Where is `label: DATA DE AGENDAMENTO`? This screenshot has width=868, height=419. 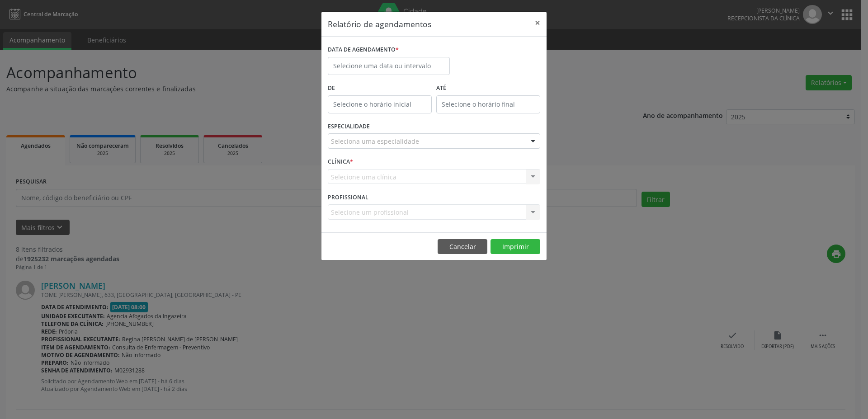 label: DATA DE AGENDAMENTO is located at coordinates (363, 50).